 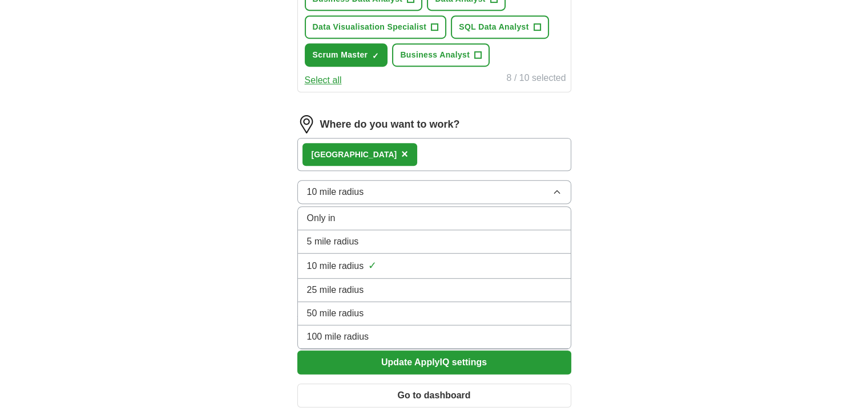 I want to click on span: 5 mile radius, so click(x=333, y=242).